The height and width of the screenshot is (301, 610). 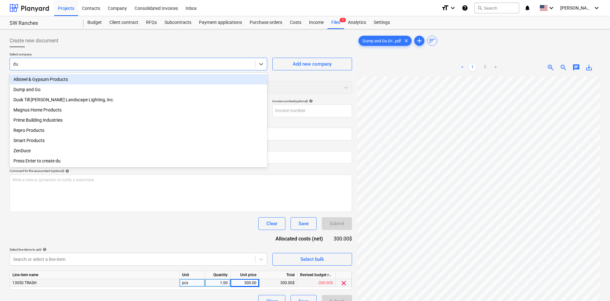 I want to click on a: Settings, so click(x=382, y=23).